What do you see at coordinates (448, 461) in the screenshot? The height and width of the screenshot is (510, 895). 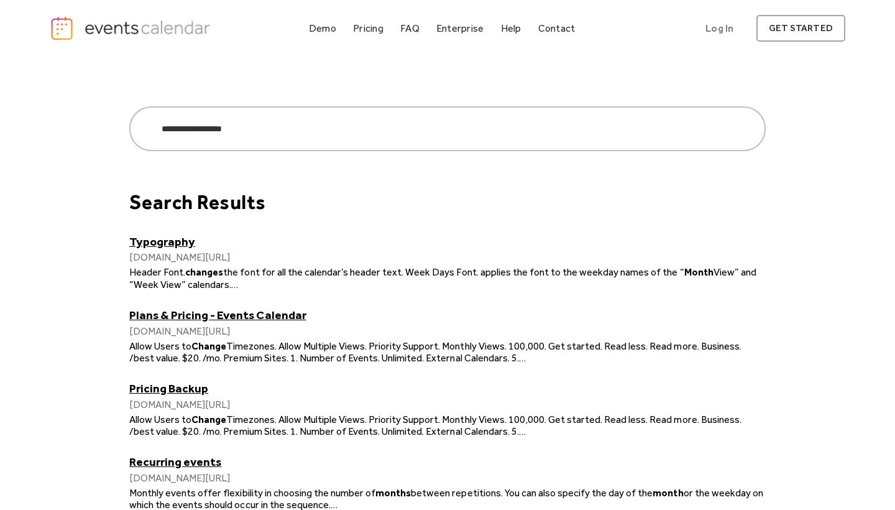 I see `a: Recurring events` at bounding box center [448, 461].